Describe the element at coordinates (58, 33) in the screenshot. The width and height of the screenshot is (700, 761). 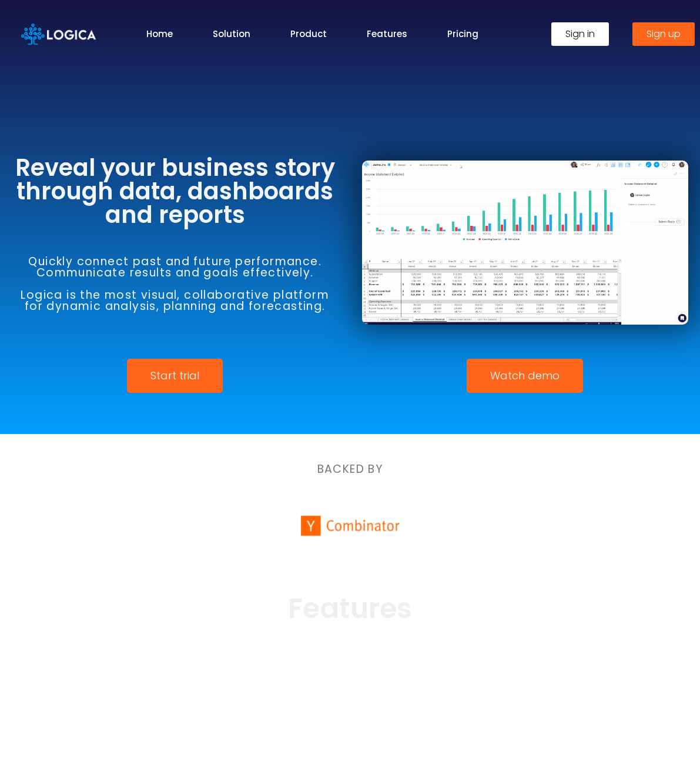
I see `a: Logica` at that location.